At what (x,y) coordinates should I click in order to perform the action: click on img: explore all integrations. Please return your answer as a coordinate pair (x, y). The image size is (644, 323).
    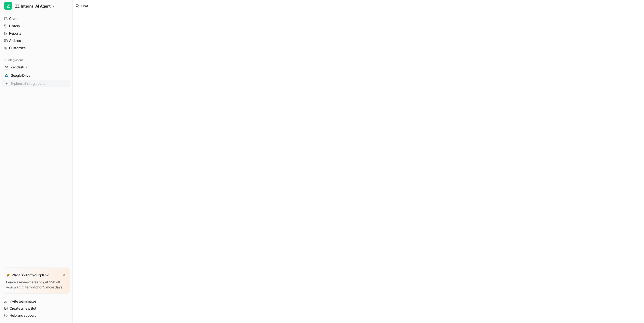
    Looking at the image, I should click on (6, 83).